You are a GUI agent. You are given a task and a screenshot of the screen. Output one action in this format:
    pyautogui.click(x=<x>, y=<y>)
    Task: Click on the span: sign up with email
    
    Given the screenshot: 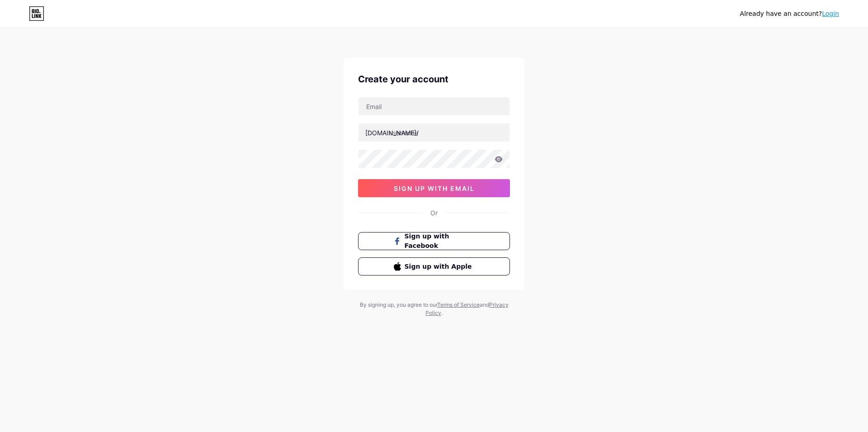 What is the action you would take?
    pyautogui.click(x=434, y=188)
    